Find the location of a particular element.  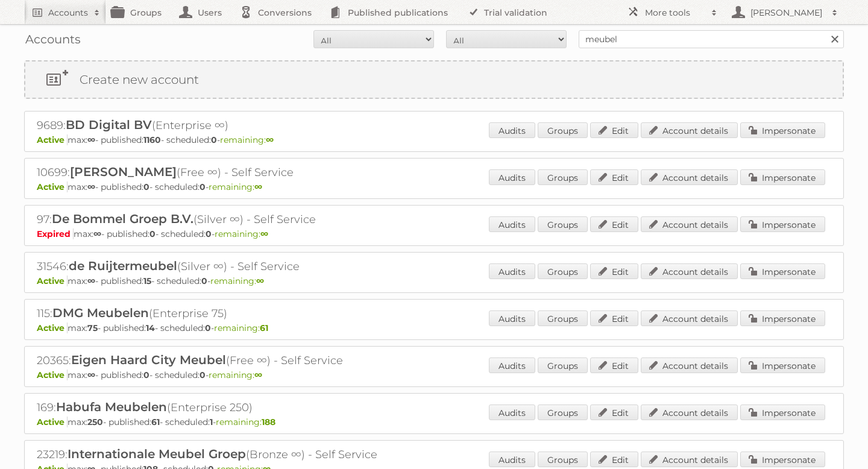

strong: 75 is located at coordinates (92, 329).